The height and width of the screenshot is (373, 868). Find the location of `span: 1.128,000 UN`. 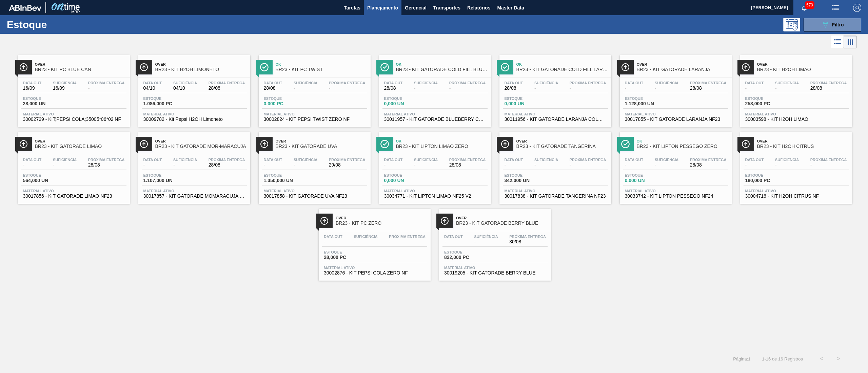

span: 1.128,000 UN is located at coordinates (649, 103).